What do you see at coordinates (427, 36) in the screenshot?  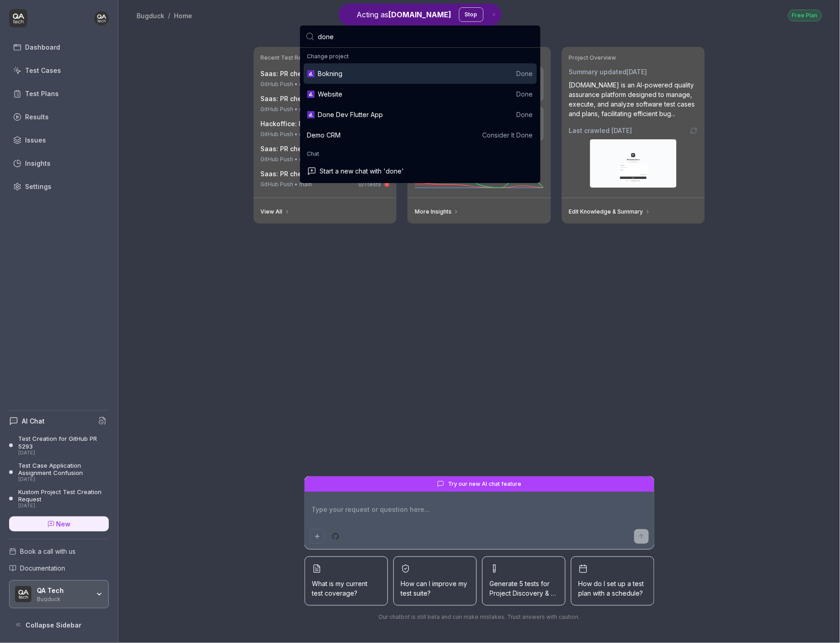 I see `input: Type a command or search...` at bounding box center [427, 36].